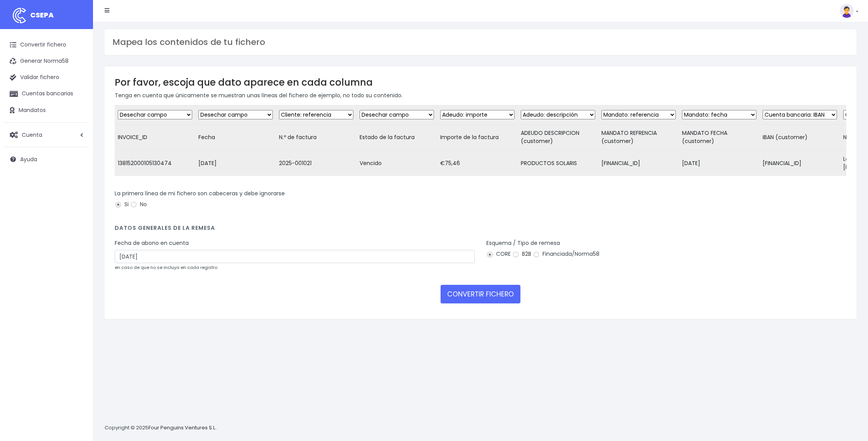 The height and width of the screenshot is (441, 868). What do you see at coordinates (32, 134) in the screenshot?
I see `span: Cuenta` at bounding box center [32, 134].